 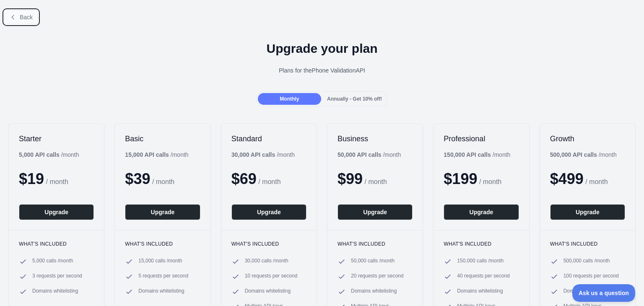 I want to click on b: 500,000 API calls, so click(x=574, y=155).